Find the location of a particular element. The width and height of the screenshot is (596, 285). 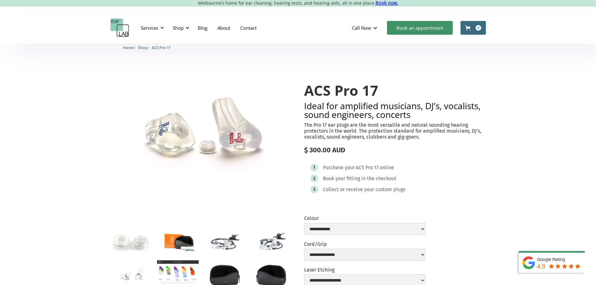

div: 1 is located at coordinates (314, 167).